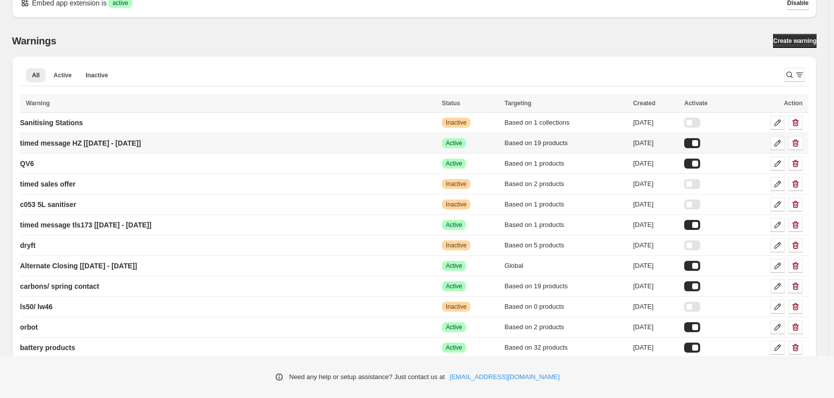 The width and height of the screenshot is (834, 398). Describe the element at coordinates (793, 103) in the screenshot. I see `span: Action` at that location.